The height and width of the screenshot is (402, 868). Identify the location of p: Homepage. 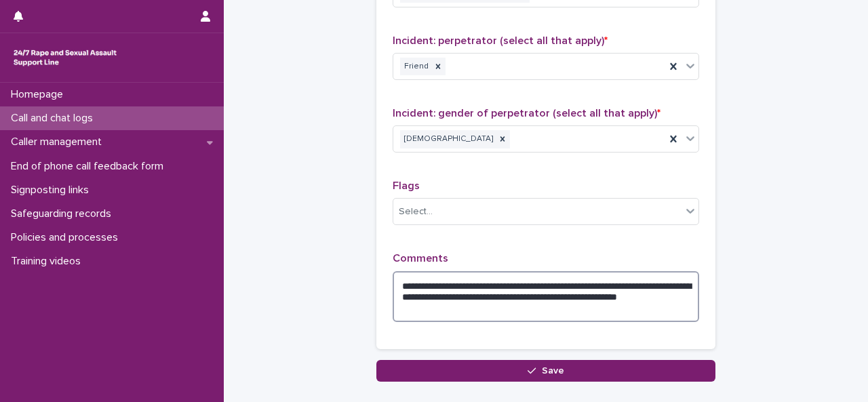
(40, 95).